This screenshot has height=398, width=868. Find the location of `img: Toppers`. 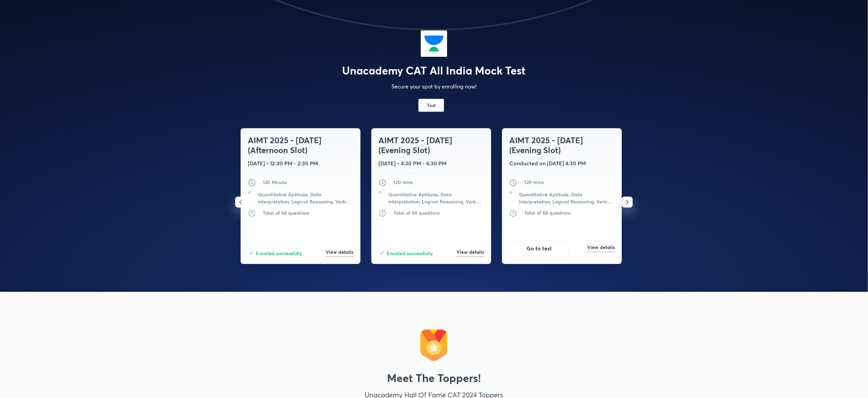

img: Toppers is located at coordinates (434, 346).